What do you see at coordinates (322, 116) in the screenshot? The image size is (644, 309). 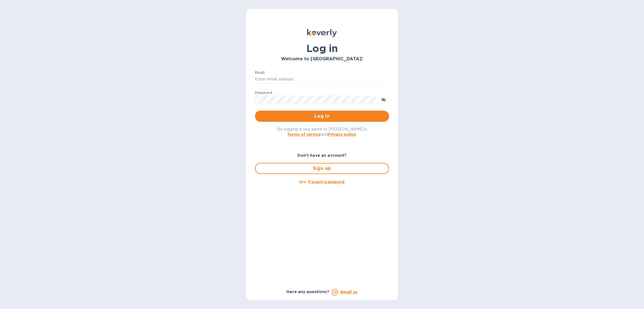 I see `button: Log in` at bounding box center [322, 116].